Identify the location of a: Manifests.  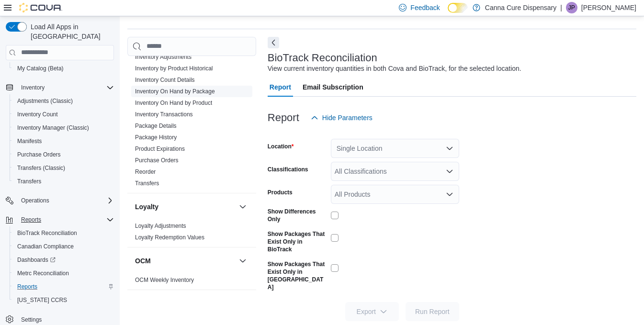
(29, 141).